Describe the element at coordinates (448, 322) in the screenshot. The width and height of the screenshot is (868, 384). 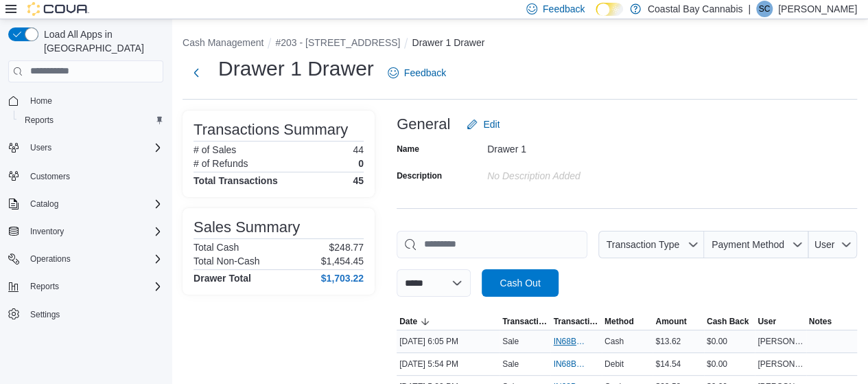
I see `button: Date` at that location.